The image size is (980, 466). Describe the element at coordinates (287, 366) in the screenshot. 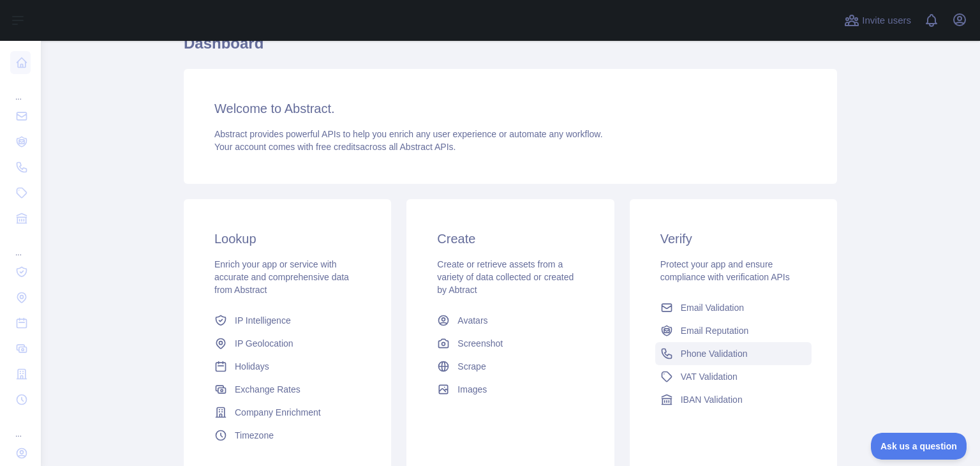

I see `a: Holidays` at that location.